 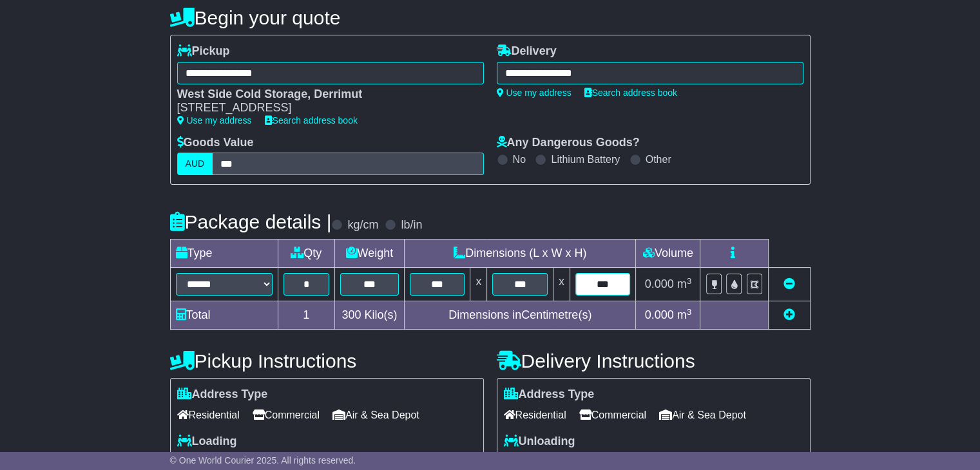 I want to click on label: Lithium Battery, so click(x=585, y=159).